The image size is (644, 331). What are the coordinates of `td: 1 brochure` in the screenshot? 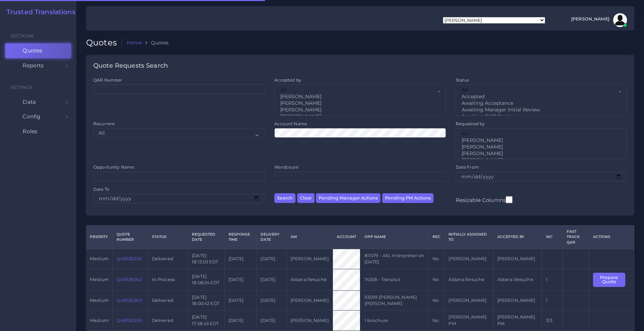 It's located at (395, 321).